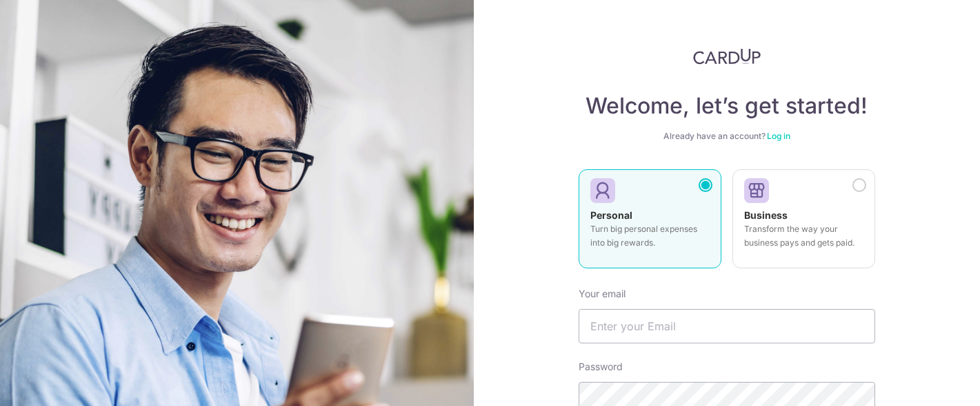  Describe the element at coordinates (727, 326) in the screenshot. I see `input: Enter your Email` at that location.